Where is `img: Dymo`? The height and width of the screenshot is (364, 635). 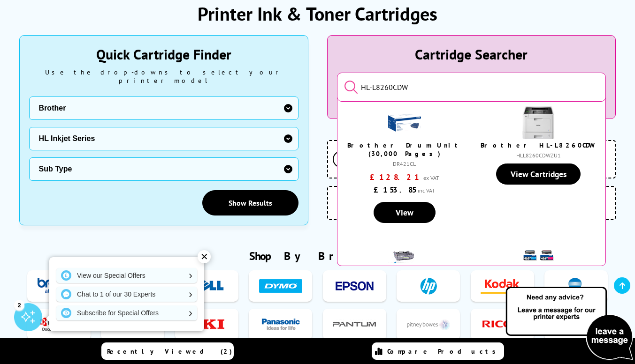
img: Dymo is located at coordinates (281, 286).